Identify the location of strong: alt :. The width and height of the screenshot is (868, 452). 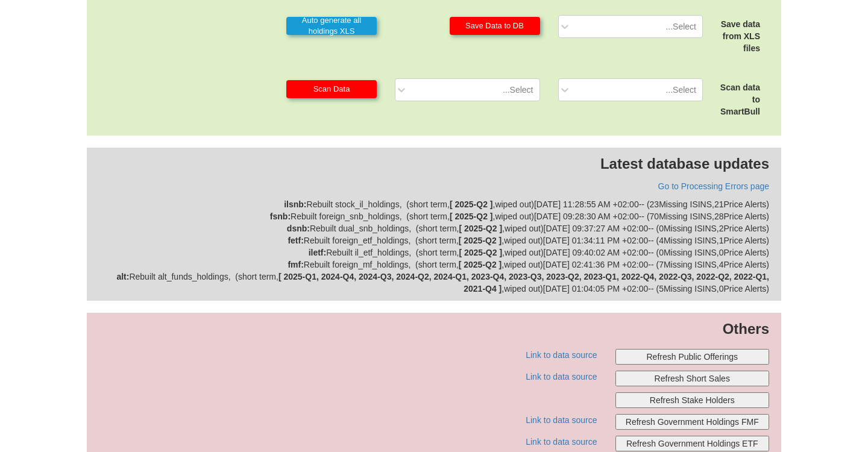
(122, 277).